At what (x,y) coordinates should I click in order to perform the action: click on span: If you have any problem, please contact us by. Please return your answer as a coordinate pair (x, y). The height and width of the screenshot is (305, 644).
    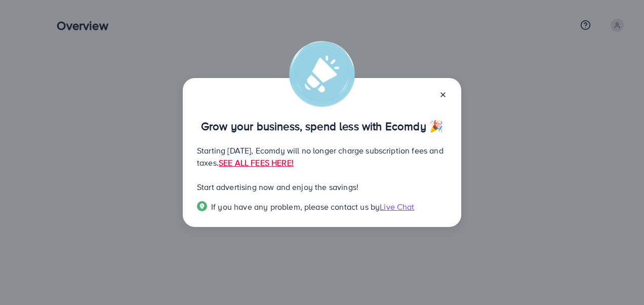
    Looking at the image, I should click on (295, 206).